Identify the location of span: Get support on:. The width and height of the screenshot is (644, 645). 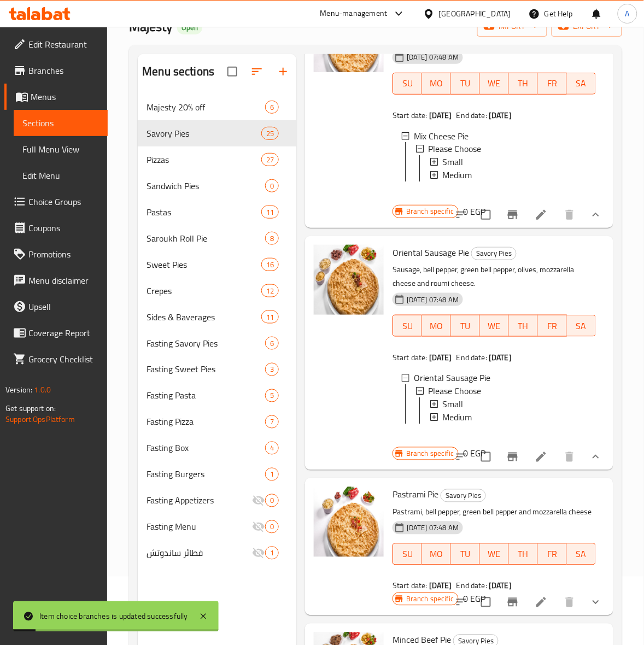
(31, 408).